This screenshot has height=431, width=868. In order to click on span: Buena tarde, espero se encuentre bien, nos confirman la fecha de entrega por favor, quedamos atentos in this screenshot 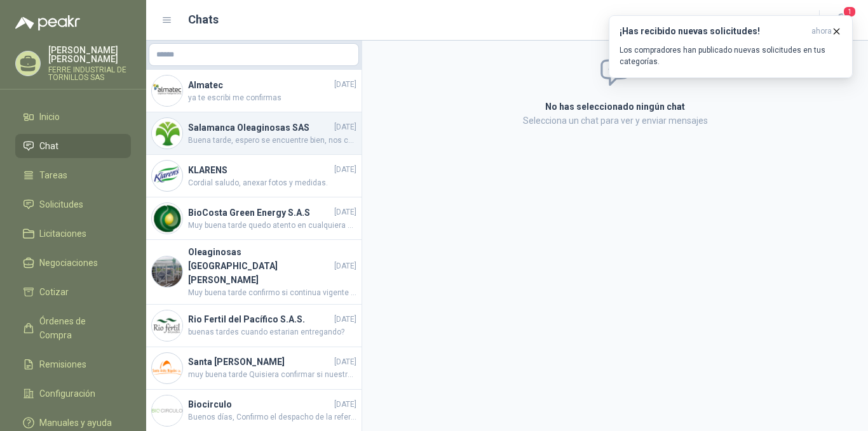, I will do `click(272, 140)`.